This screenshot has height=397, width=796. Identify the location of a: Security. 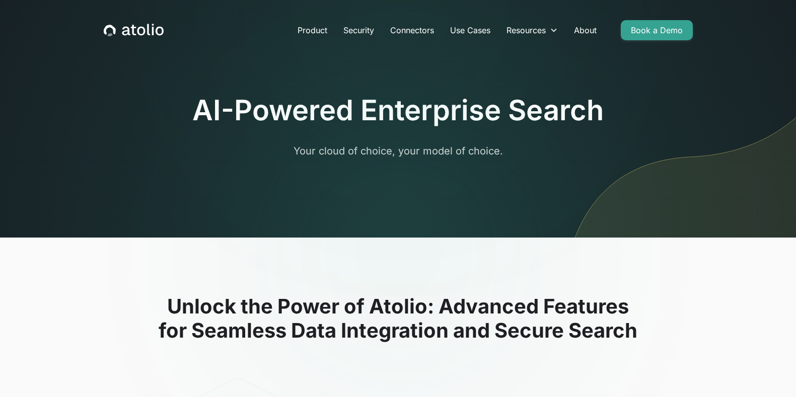
(358, 30).